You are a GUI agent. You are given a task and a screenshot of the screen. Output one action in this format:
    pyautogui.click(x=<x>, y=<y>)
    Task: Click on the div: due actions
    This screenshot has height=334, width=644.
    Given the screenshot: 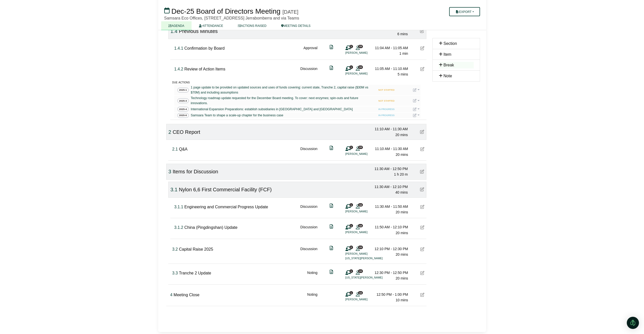 What is the action you would take?
    pyautogui.click(x=300, y=82)
    